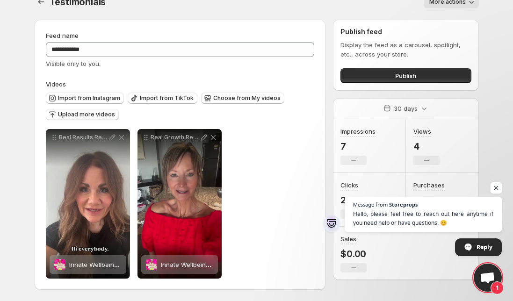 The width and height of the screenshot is (513, 301). I want to click on button: Import from Instagram, so click(85, 98).